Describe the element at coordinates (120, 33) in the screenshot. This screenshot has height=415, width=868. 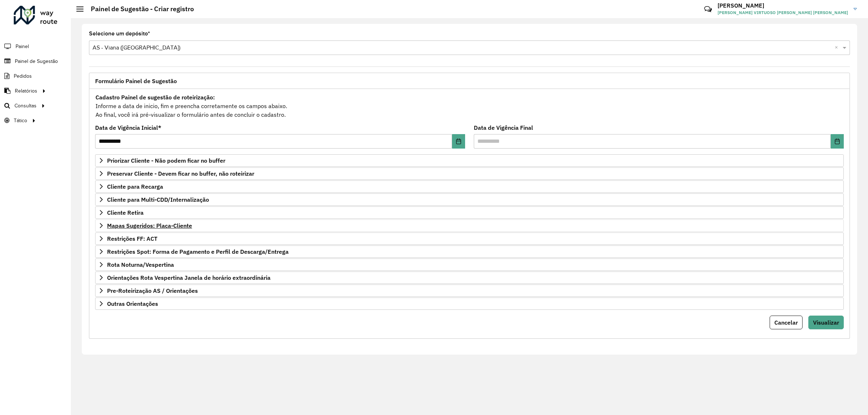
I see `label: Selecione um depósito` at that location.